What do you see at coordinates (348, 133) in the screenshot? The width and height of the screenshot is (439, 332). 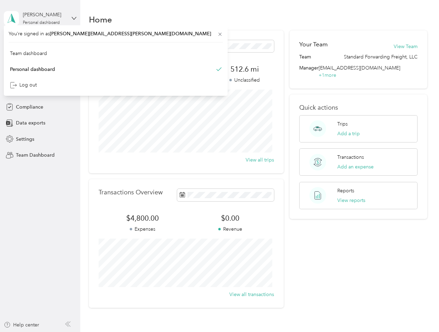 I see `button: Add a trip` at bounding box center [348, 133].